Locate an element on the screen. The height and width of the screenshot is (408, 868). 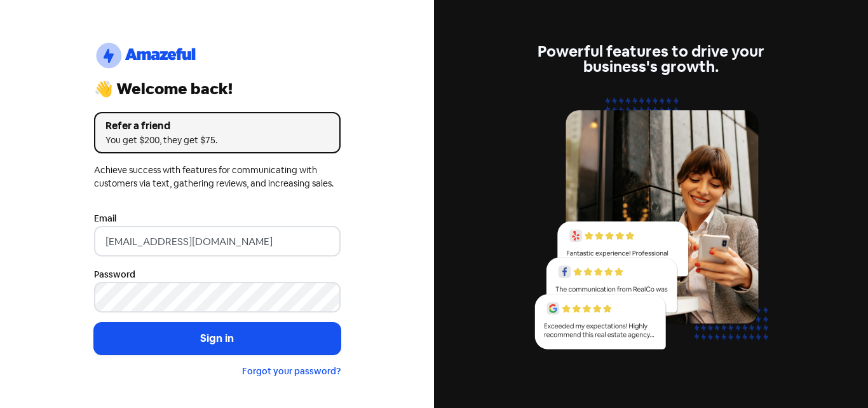
input: Enter your email address... is located at coordinates (217, 241).